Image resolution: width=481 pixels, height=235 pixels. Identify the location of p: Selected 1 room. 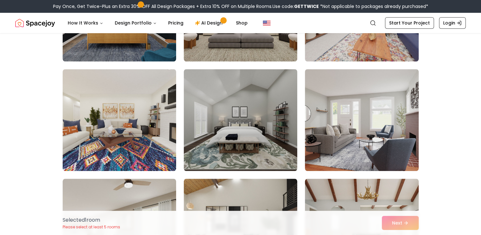
(91, 220).